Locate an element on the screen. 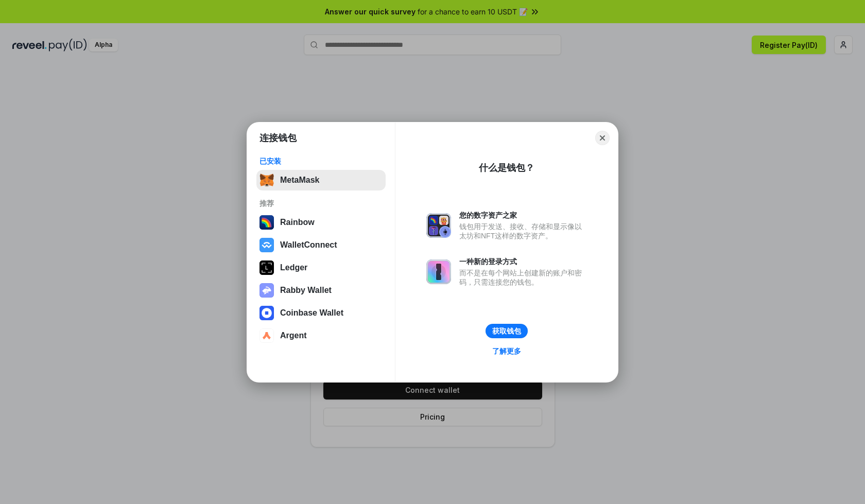  button: 获取钱包 is located at coordinates (507, 331).